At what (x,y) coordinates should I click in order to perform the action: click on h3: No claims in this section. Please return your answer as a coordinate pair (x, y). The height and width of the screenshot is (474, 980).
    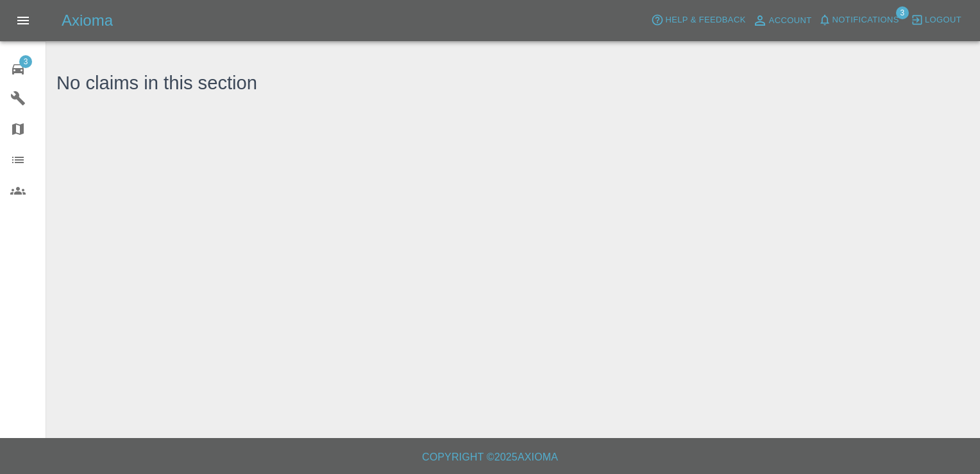
    Looking at the image, I should click on (156, 84).